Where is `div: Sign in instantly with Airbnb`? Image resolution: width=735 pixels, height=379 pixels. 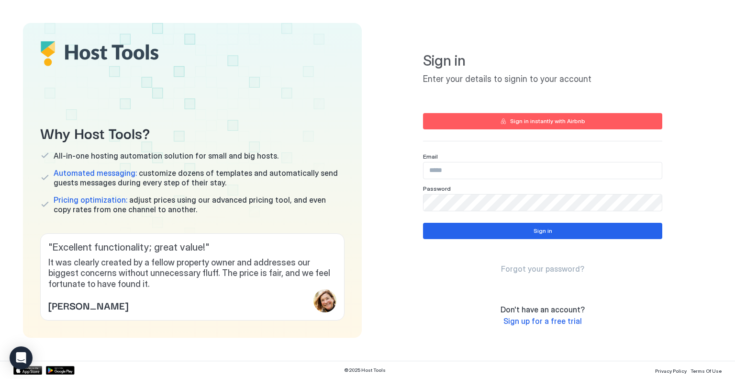
div: Sign in instantly with Airbnb is located at coordinates (548, 121).